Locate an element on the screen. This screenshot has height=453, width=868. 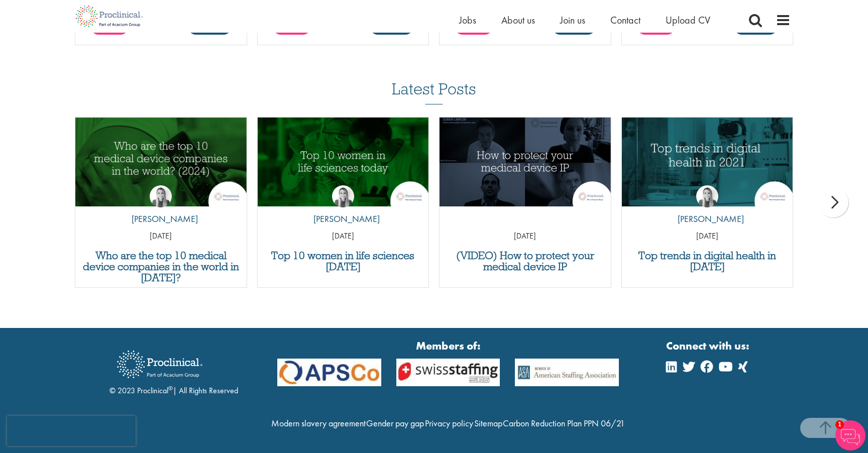
strong: Members of: is located at coordinates (448, 346).